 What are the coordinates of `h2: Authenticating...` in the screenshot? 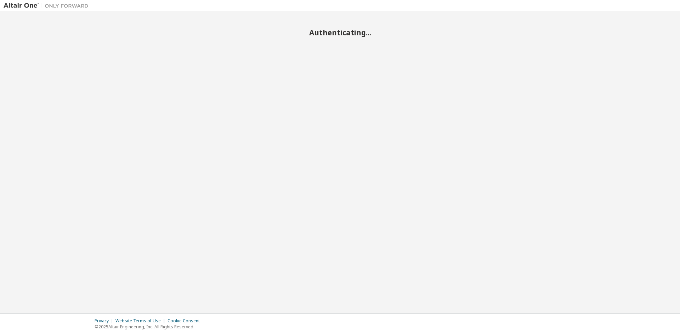 It's located at (340, 33).